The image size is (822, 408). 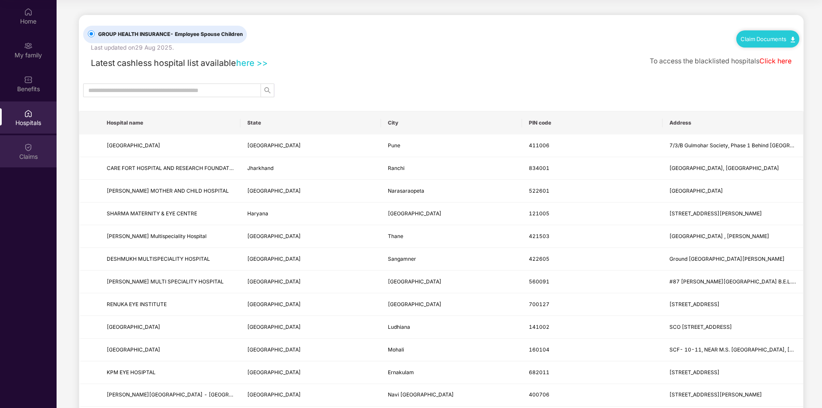 What do you see at coordinates (170, 214) in the screenshot?
I see `td: SHARMA MATERNITY & EYE CENTRE` at bounding box center [170, 214].